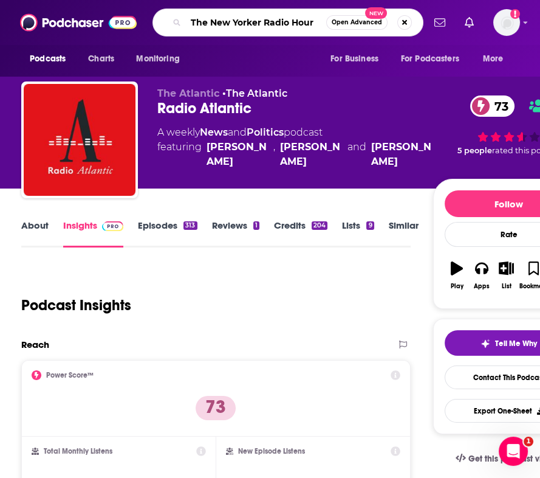  I want to click on a: The Atlantic, so click(256, 93).